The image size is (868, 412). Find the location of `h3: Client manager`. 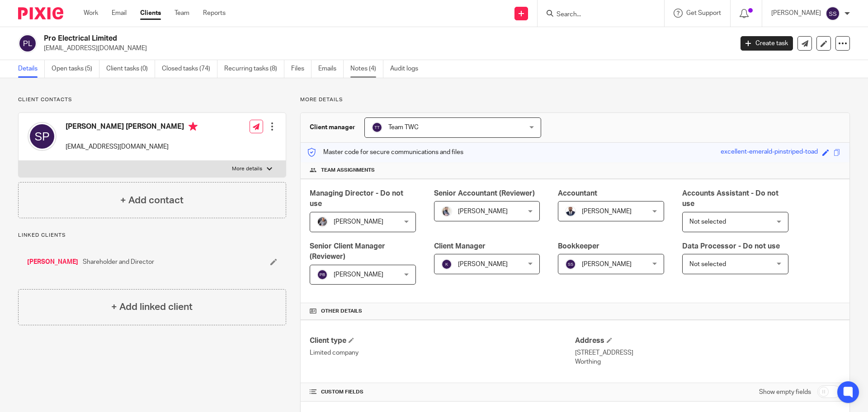

h3: Client manager is located at coordinates (332, 127).